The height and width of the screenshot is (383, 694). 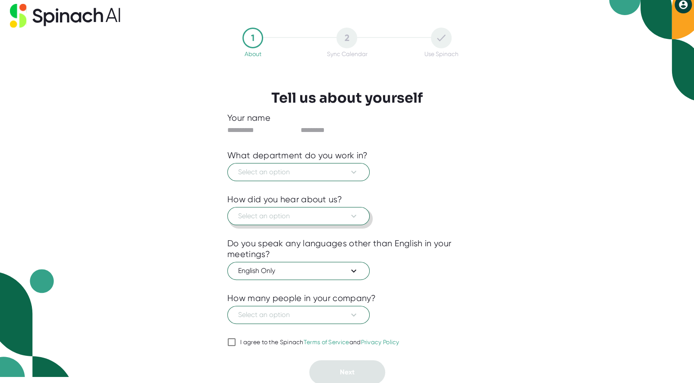 I want to click on span: Next, so click(x=347, y=372).